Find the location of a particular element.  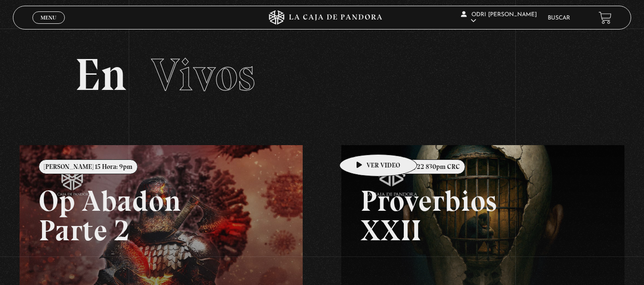

span: Vivos is located at coordinates (203, 75).